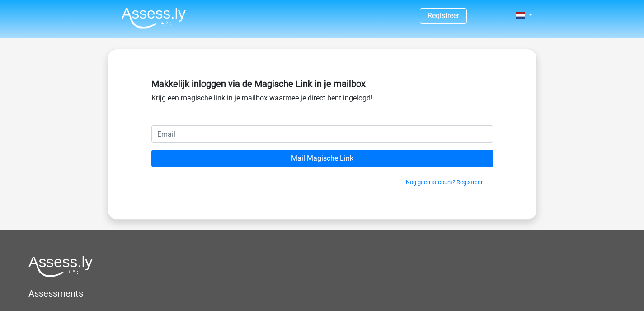  Describe the element at coordinates (444, 16) in the screenshot. I see `a: Registreer` at that location.